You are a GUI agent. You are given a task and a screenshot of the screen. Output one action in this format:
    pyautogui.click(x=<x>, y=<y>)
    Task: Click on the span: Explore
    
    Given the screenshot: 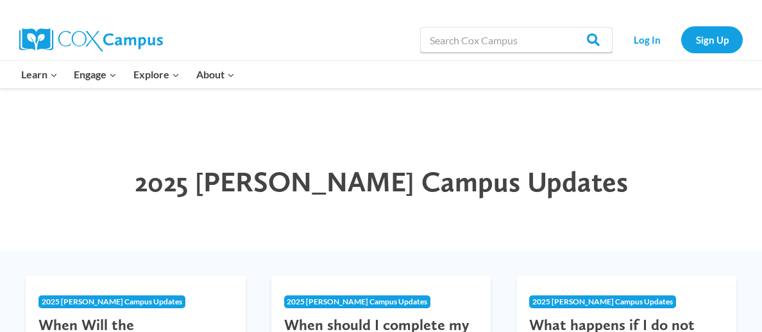 What is the action you would take?
    pyautogui.click(x=156, y=74)
    